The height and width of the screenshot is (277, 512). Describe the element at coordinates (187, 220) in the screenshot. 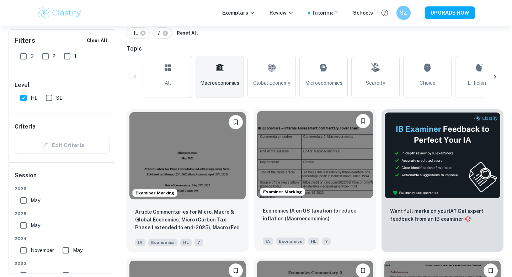

I see `p: Article Commentaries for Micro, Macro & Global Economics: Micro (Carbon Tax Phase 1 extended to e...` at that location.